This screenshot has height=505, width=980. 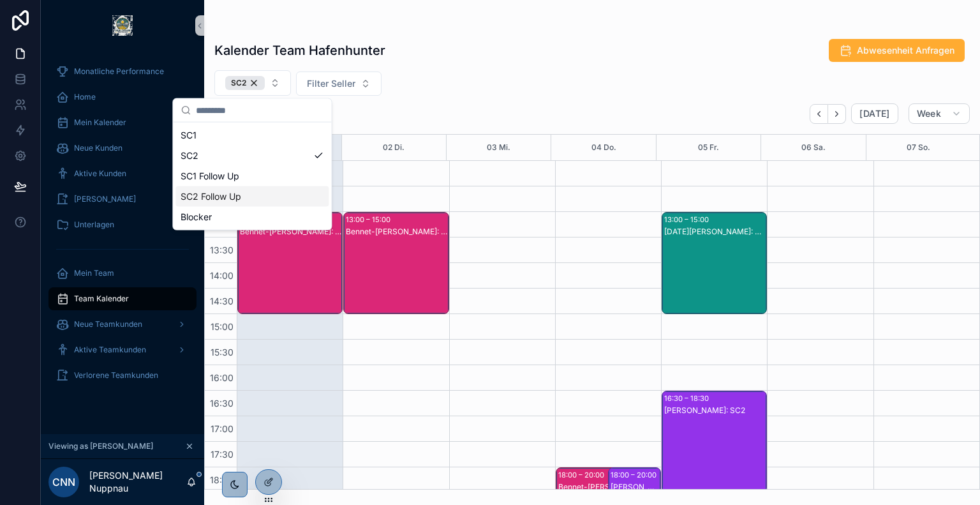 I want to click on button: Week, so click(x=939, y=114).